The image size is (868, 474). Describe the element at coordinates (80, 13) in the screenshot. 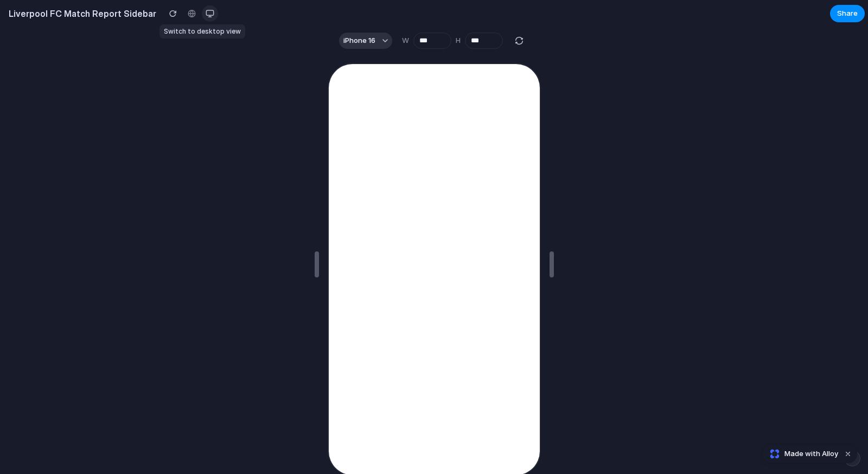

I see `h2: Liverpool FC Match Report Sidebar` at that location.